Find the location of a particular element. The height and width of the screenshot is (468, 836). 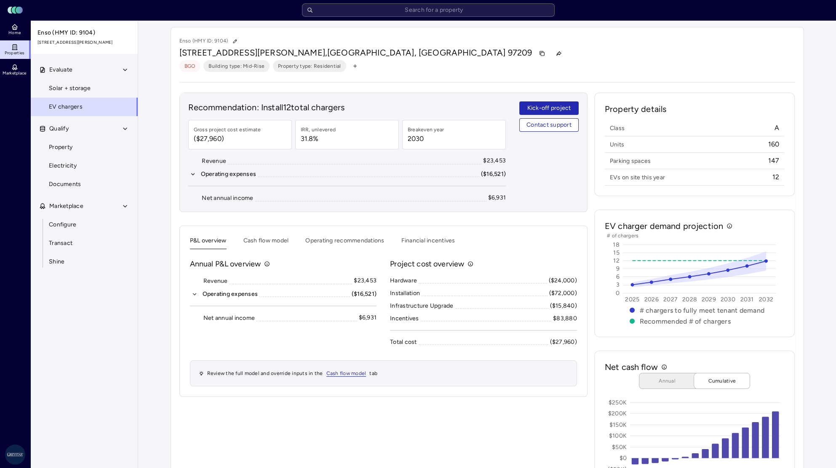

span: Kick-off project is located at coordinates (549, 108).